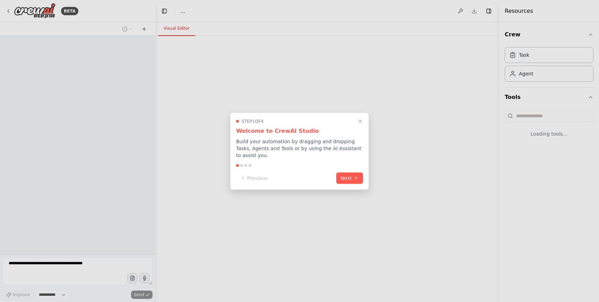  Describe the element at coordinates (253, 121) in the screenshot. I see `span: Step 1 of 4` at that location.